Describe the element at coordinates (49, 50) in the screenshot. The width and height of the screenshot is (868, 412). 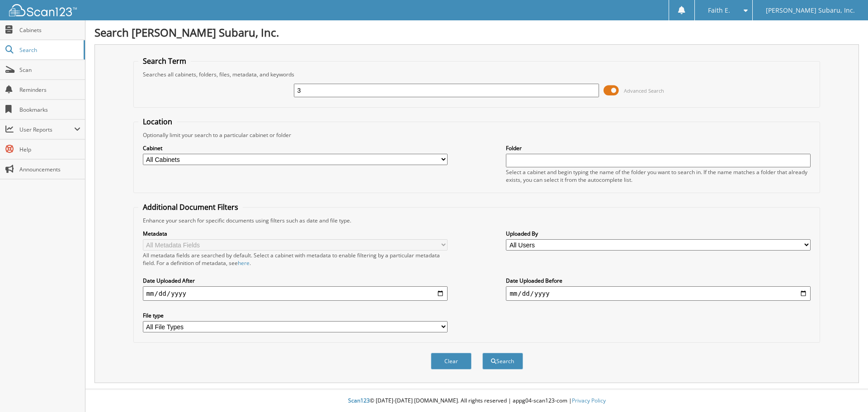
I see `span: Search` at that location.